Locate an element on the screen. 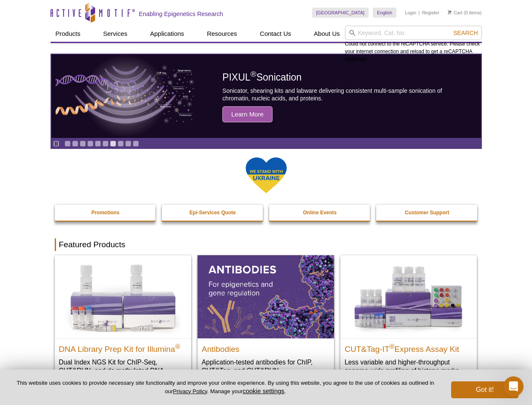 This screenshot has width=532, height=405. p: Dual Index NGS Kit for ChIP-Seq, CUT&RUN, and ds methylated DNA assays. is located at coordinates (123, 371).